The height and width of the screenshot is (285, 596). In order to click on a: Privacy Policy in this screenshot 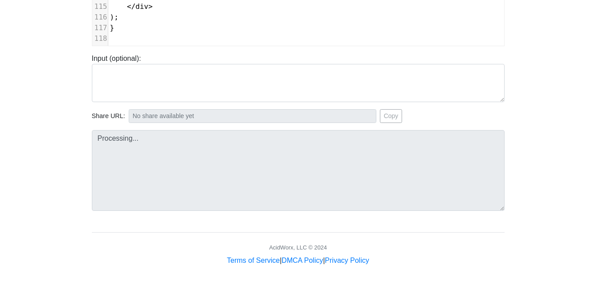, I will do `click(347, 260)`.